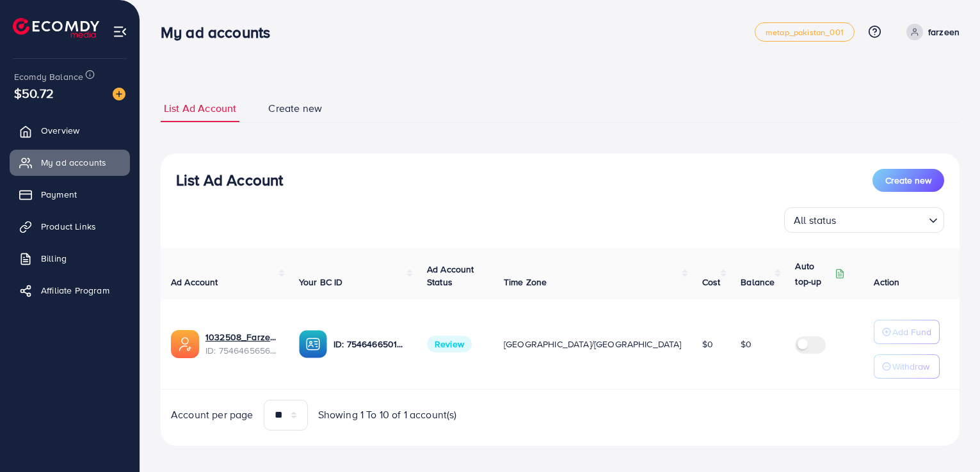 This screenshot has width=980, height=472. I want to click on span: Payment, so click(59, 195).